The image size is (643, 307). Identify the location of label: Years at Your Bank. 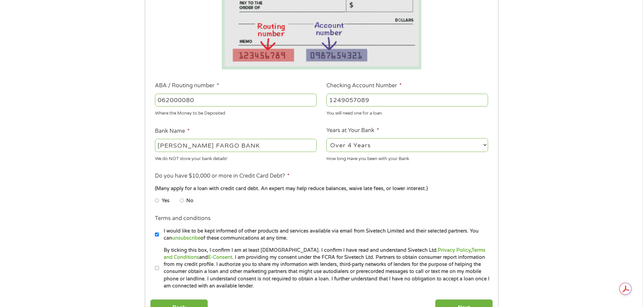
(353, 131).